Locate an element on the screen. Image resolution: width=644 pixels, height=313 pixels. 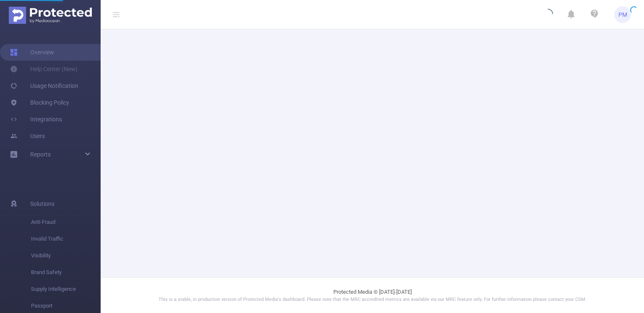
span: PM is located at coordinates (622, 15).